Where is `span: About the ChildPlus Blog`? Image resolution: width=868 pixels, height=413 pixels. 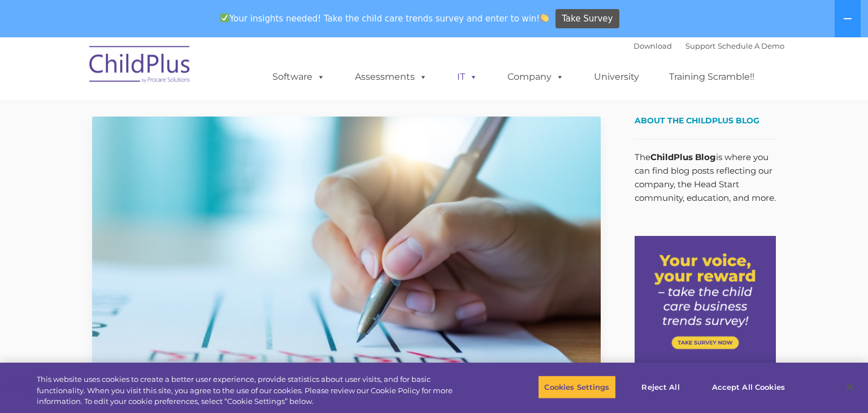 span: About the ChildPlus Blog is located at coordinates (697, 120).